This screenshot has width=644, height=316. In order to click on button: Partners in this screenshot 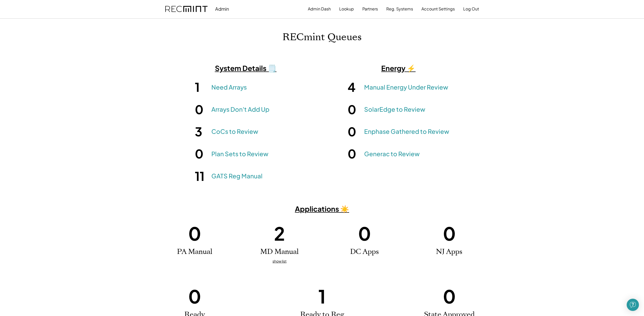, I will do `click(370, 9)`.